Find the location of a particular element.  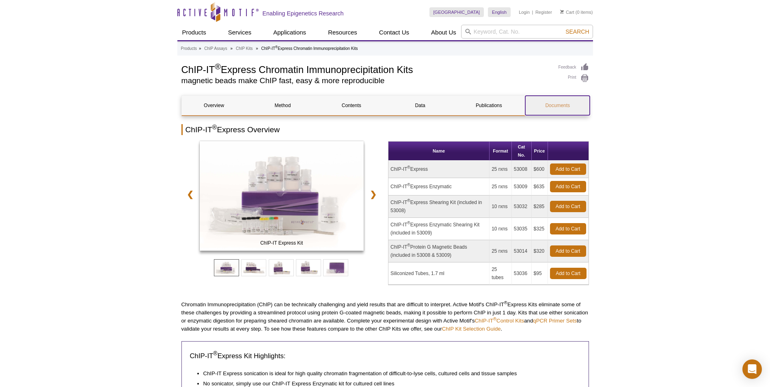

h1: ChIP-IT Express Chromatin Immunoprecipitation Kits is located at coordinates (366, 69).